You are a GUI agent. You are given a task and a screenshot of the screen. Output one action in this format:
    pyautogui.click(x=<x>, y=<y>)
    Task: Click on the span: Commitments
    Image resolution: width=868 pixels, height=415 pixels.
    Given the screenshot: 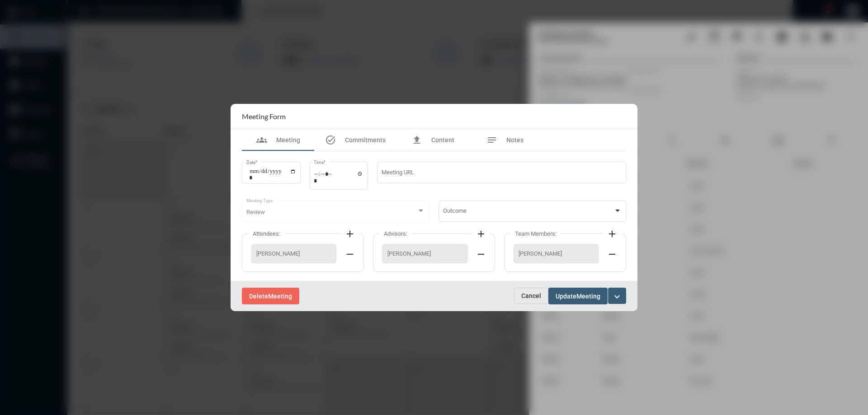 What is the action you would take?
    pyautogui.click(x=365, y=140)
    